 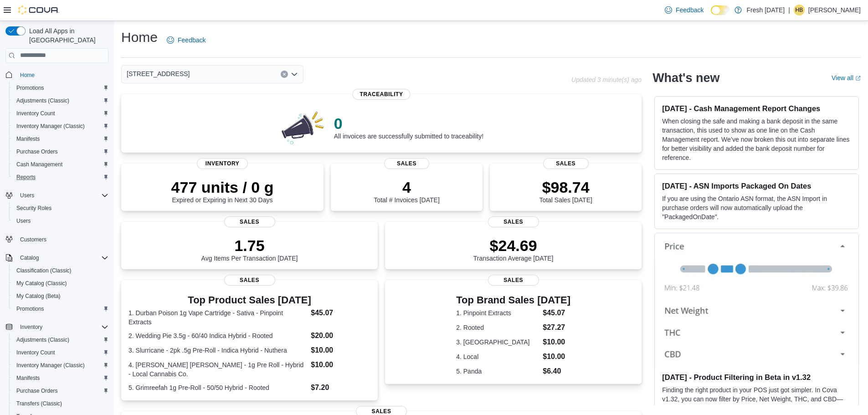 I want to click on dt: 2. Rooted, so click(x=498, y=327).